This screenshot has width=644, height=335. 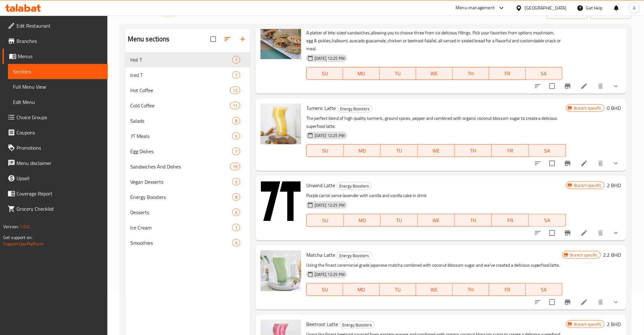 What do you see at coordinates (188, 136) in the screenshot?
I see `div: 7T Meals6` at bounding box center [188, 136].